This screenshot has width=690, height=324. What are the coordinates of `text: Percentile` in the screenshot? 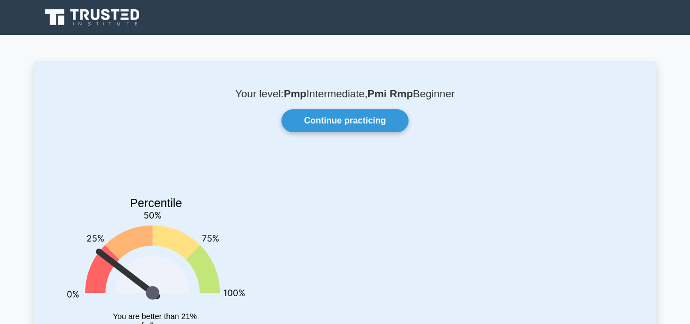 It's located at (156, 203).